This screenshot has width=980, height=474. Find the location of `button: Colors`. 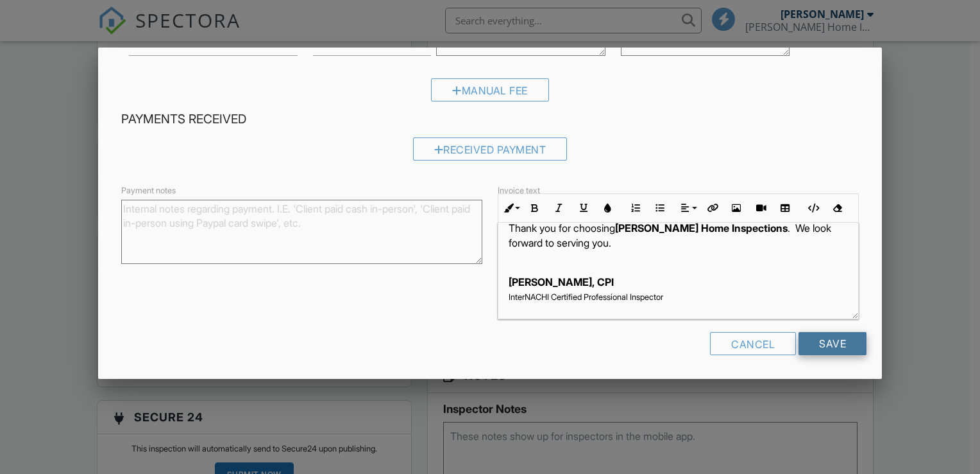

button: Colors is located at coordinates (608, 208).